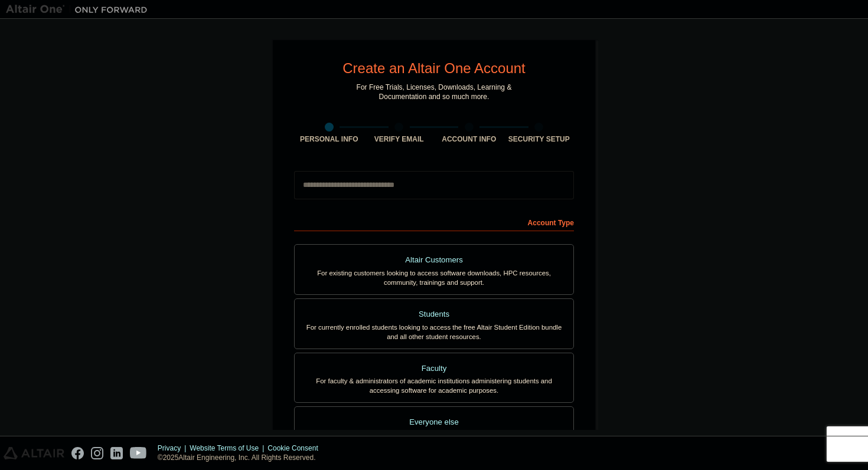 The height and width of the screenshot is (470, 868). I want to click on div: Website Terms of Use, so click(228, 449).